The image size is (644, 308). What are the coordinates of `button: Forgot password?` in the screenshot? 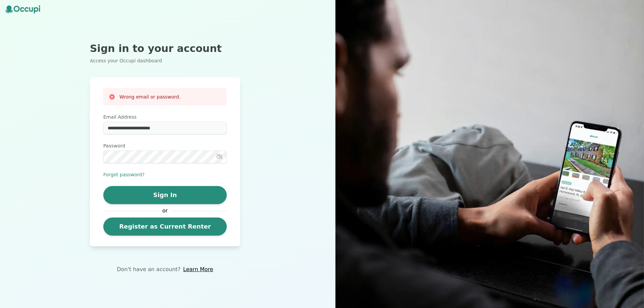 It's located at (124, 175).